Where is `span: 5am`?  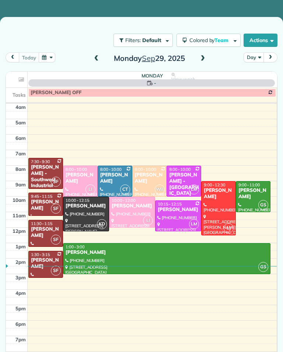 span: 5am is located at coordinates (21, 123).